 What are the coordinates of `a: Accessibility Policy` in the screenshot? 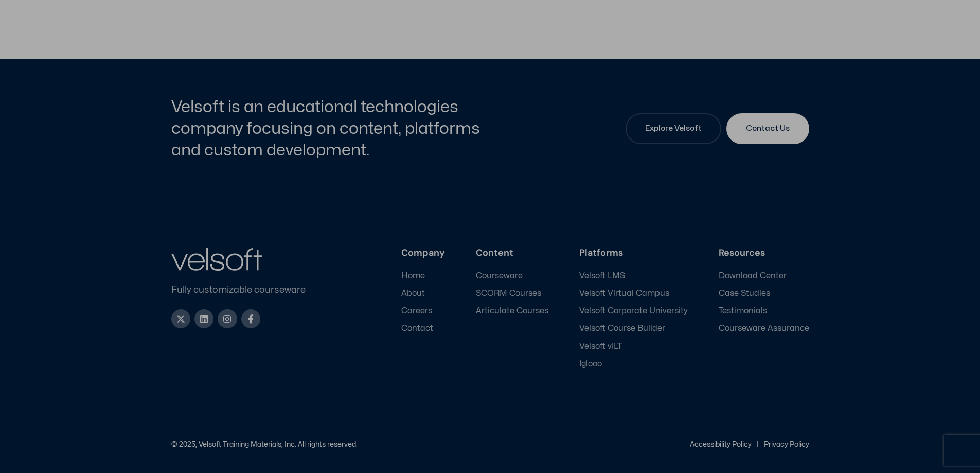 It's located at (721, 444).